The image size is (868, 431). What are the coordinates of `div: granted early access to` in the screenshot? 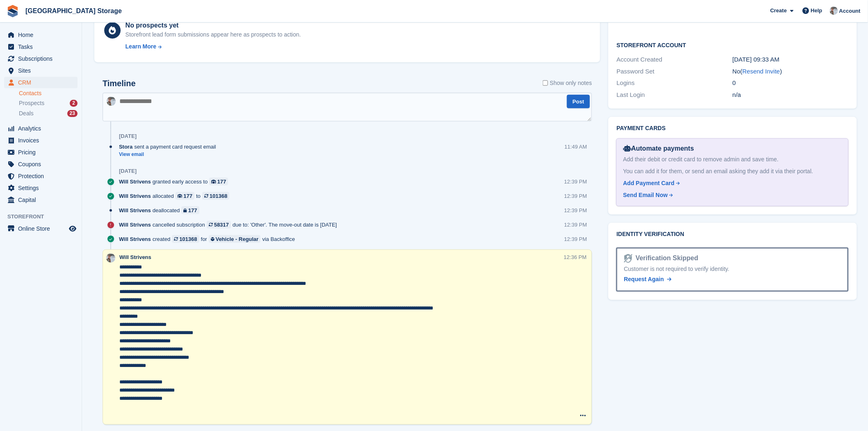 It's located at (175, 182).